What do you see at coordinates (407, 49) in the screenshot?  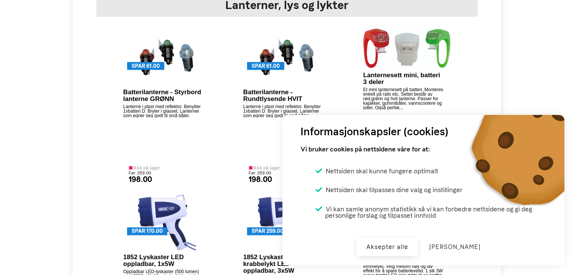 I see `img: 1013076_XXL.jpg` at bounding box center [407, 49].